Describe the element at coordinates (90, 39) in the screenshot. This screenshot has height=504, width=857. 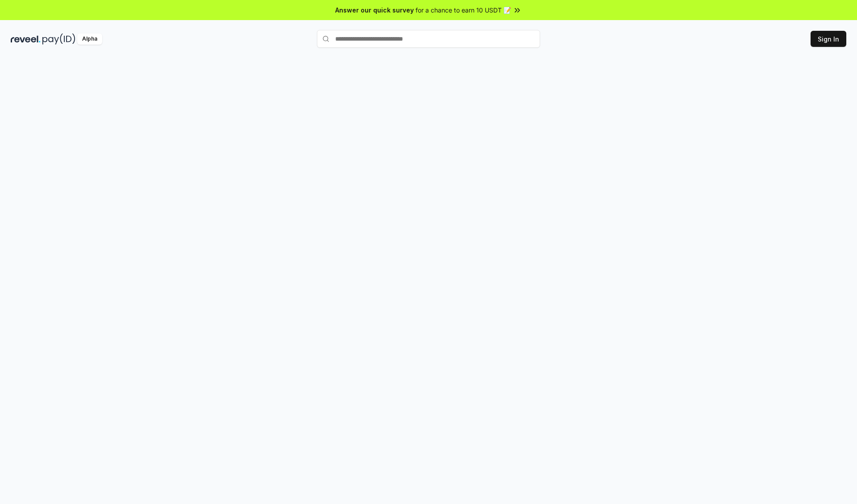
I see `div: Alpha` at that location.